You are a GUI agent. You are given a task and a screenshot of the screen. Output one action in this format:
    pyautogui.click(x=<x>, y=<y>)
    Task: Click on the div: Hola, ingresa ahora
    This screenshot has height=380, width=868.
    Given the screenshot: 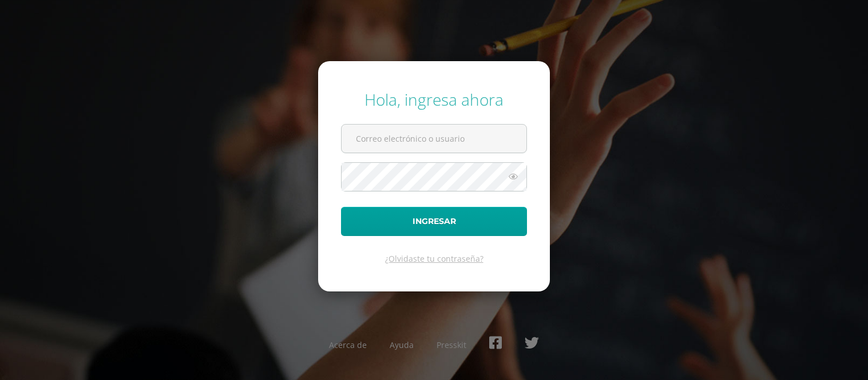 What is the action you would take?
    pyautogui.click(x=434, y=99)
    